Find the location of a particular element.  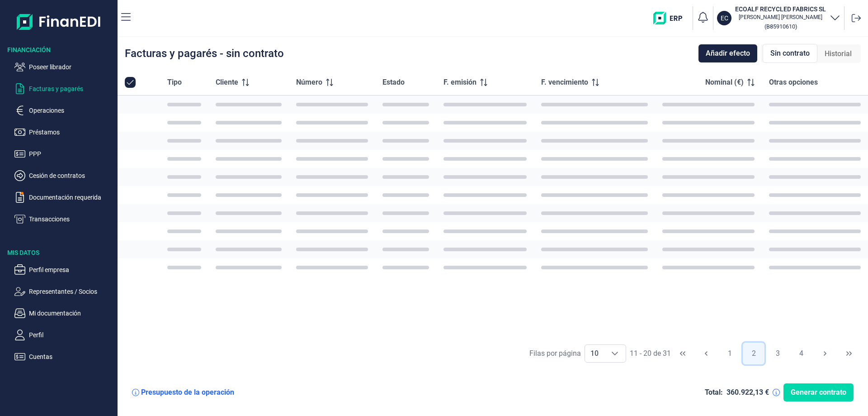

button: Cesión de contratos is located at coordinates (65, 176).